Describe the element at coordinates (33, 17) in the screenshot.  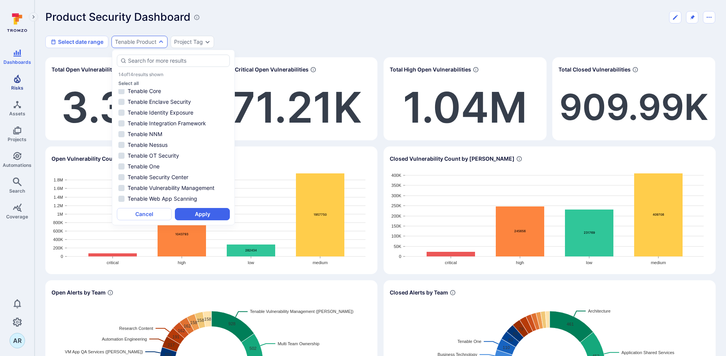
I see `i: Expand navigation menu` at that location.